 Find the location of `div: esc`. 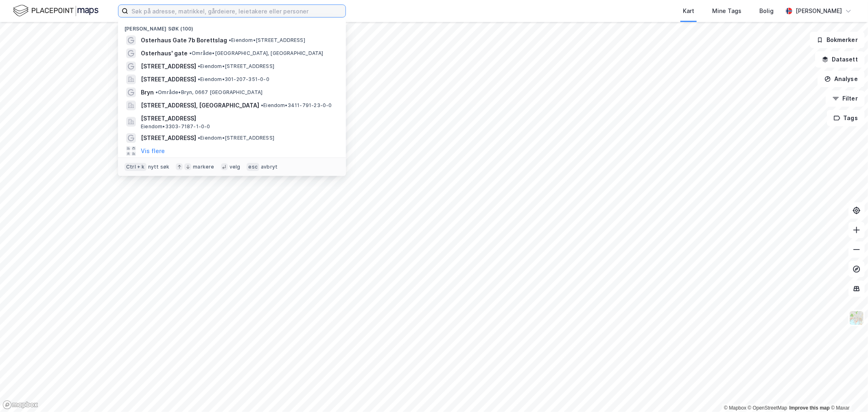

div: esc is located at coordinates (252, 167).